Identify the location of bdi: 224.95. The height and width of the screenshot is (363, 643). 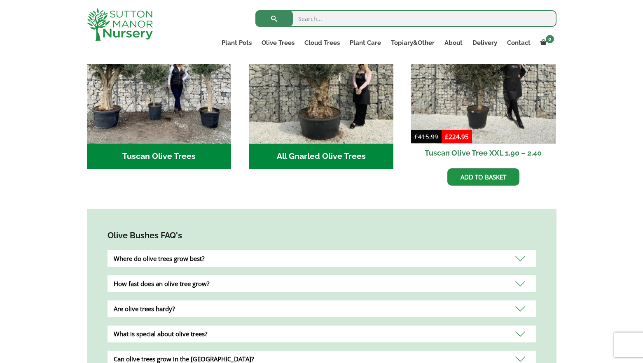
(457, 137).